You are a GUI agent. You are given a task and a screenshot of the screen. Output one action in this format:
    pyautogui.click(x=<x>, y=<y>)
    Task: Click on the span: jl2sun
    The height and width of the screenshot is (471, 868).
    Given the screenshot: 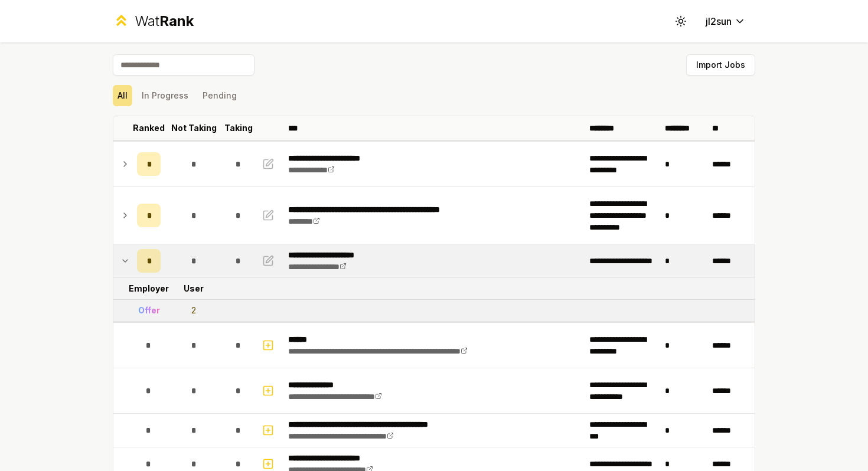 What is the action you would take?
    pyautogui.click(x=718, y=21)
    